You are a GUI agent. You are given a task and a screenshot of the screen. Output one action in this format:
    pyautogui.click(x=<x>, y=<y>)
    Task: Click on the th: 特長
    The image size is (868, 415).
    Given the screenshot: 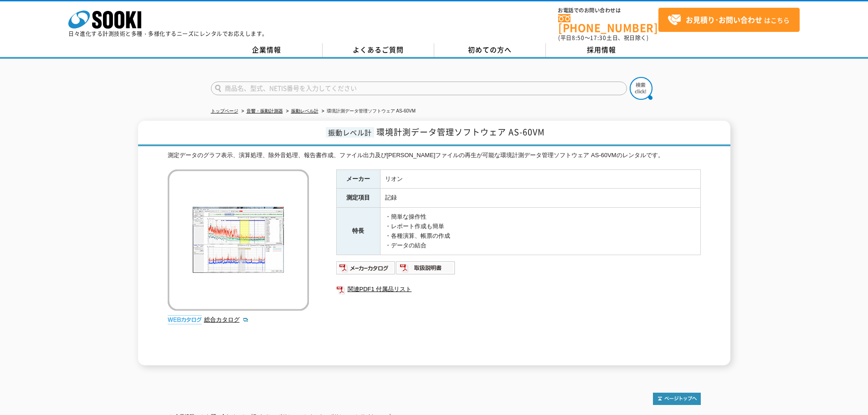 What is the action you would take?
    pyautogui.click(x=358, y=231)
    